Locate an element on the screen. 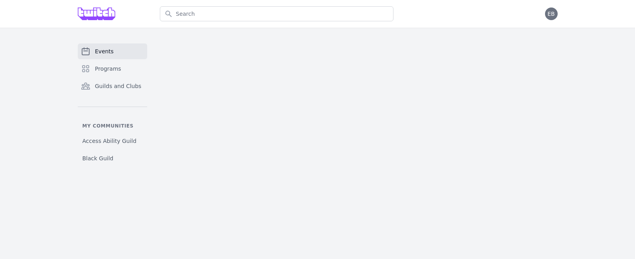  img: Grove is located at coordinates (97, 14).